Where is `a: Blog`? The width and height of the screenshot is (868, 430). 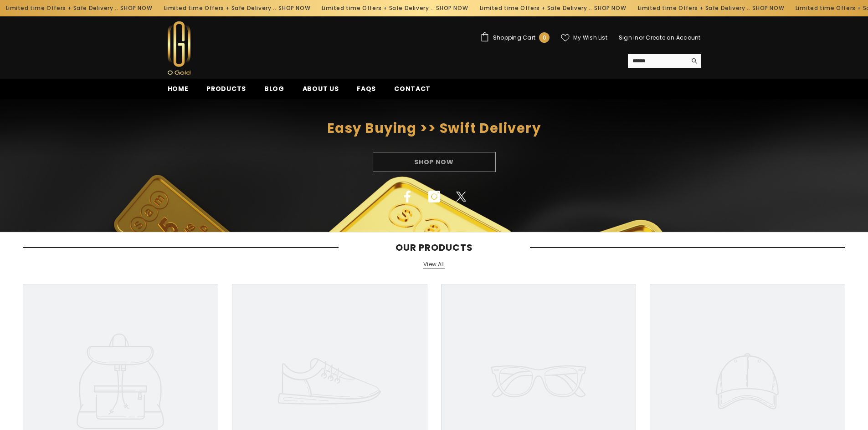 a: Blog is located at coordinates (274, 92).